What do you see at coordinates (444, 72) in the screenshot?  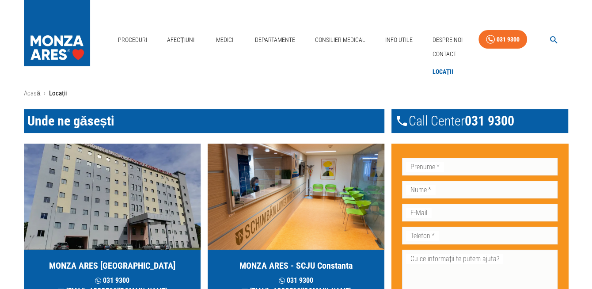 I see `div: Locații` at bounding box center [444, 72].